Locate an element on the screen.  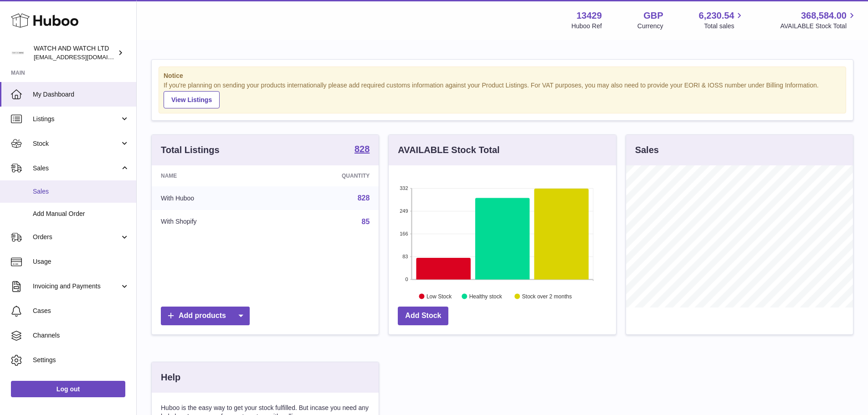
div: If you're planning on sending your products internationally please add required customs informati... is located at coordinates (502, 95).